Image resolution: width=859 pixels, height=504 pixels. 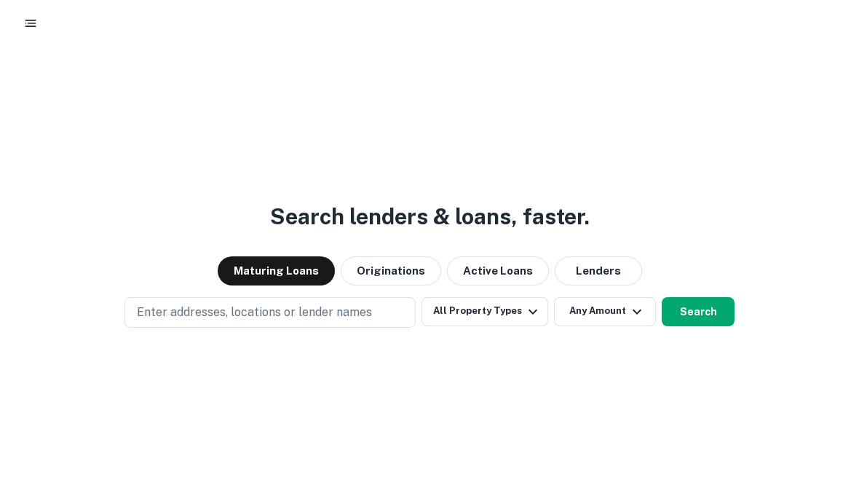 What do you see at coordinates (485, 311) in the screenshot?
I see `button: All Property Types` at bounding box center [485, 311].